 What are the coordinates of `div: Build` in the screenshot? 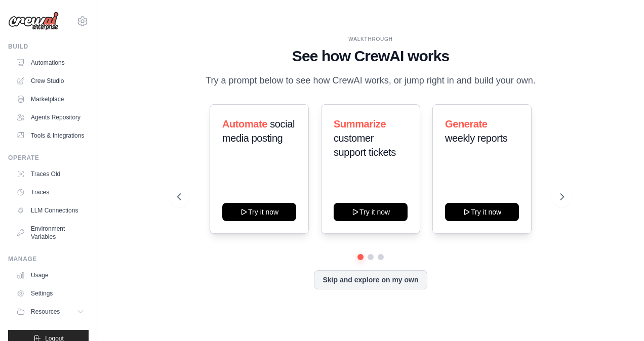 It's located at (48, 47).